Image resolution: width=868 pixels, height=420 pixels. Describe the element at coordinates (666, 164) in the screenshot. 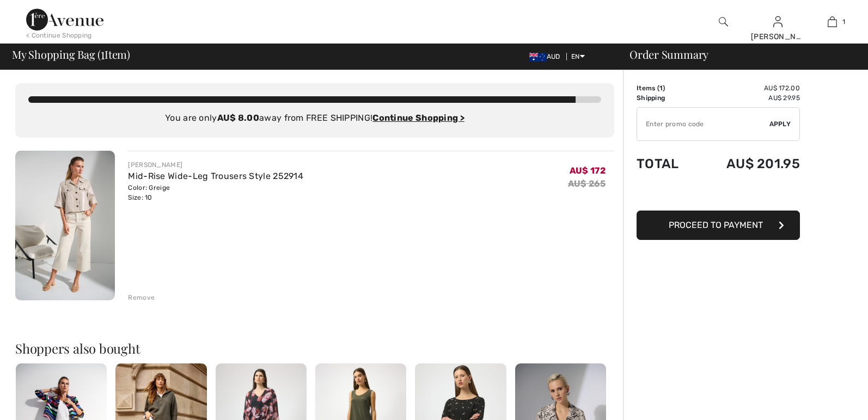

I see `td: Total` at that location.